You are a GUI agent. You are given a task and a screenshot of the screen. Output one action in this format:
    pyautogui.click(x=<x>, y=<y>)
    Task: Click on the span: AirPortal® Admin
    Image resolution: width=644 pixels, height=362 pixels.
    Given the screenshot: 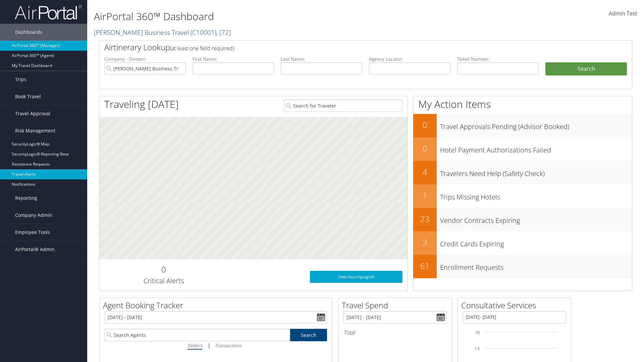 What is the action you would take?
    pyautogui.click(x=35, y=249)
    